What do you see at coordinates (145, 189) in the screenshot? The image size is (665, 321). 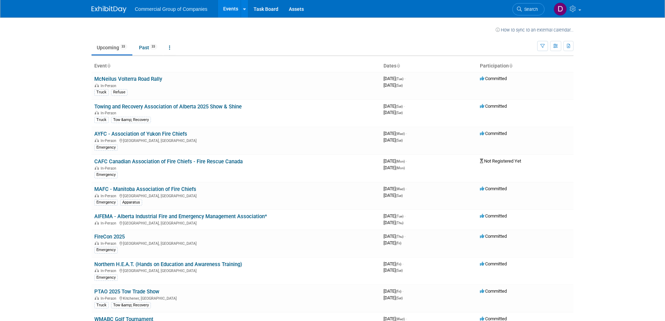 I see `a: MAFC - Manitoba Association of Fire Chiefs` at bounding box center [145, 189].